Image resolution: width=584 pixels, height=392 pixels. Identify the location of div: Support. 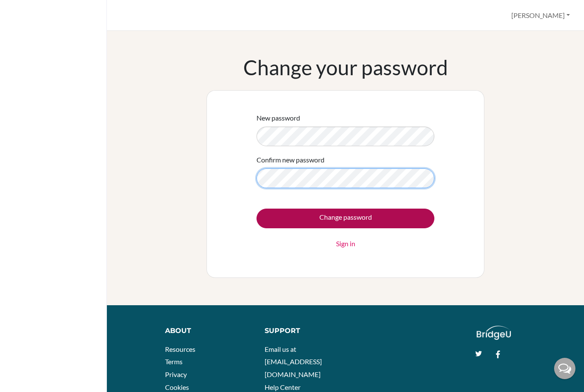
(301, 331).